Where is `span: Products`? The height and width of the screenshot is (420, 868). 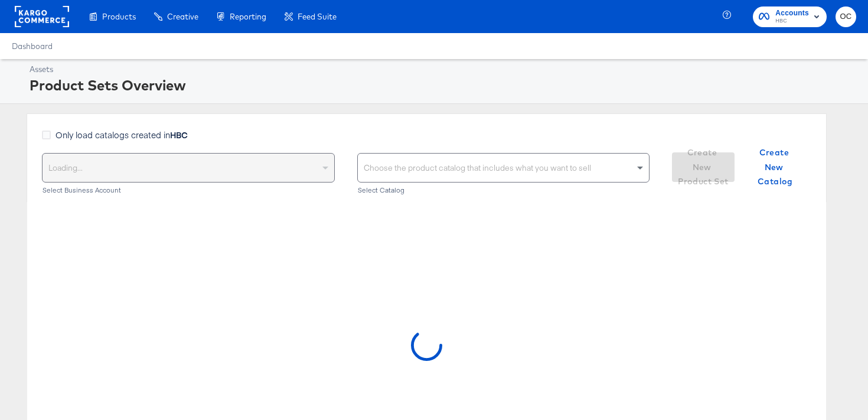 span: Products is located at coordinates (119, 17).